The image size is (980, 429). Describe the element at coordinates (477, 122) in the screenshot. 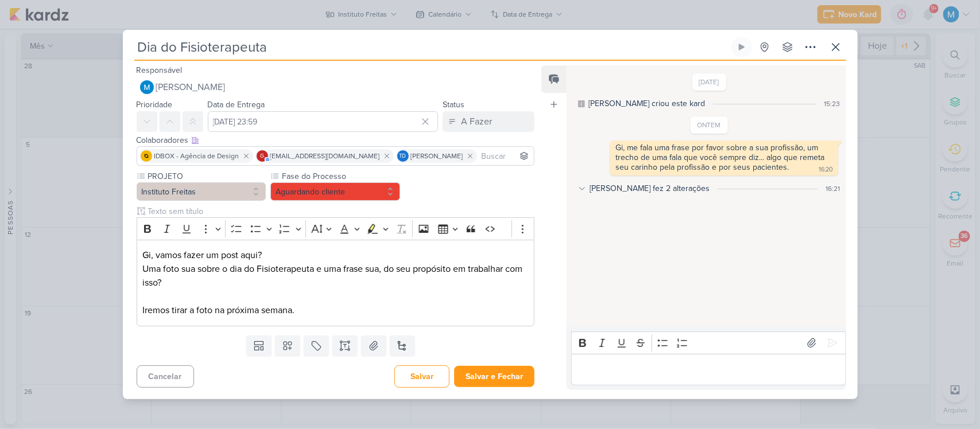

I see `div: A Fazer` at that location.